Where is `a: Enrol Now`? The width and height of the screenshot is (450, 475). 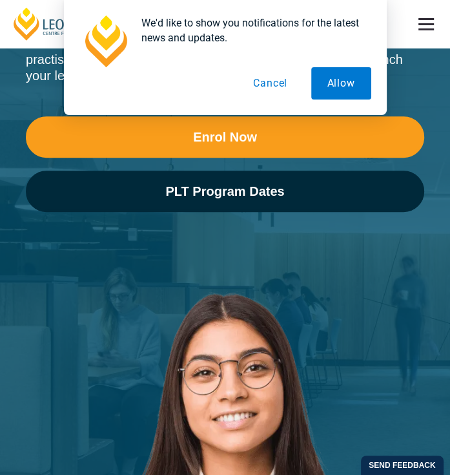
a: Enrol Now is located at coordinates (225, 137).